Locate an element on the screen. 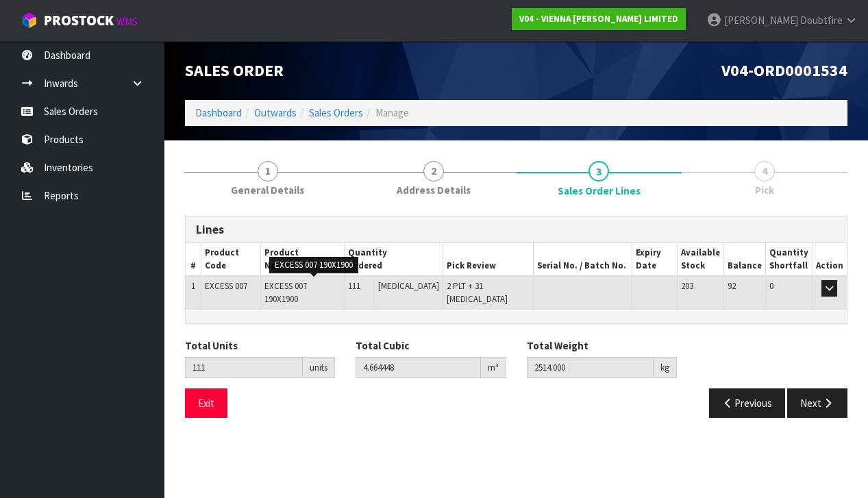 Image resolution: width=868 pixels, height=498 pixels. span: 92 is located at coordinates (732, 286).